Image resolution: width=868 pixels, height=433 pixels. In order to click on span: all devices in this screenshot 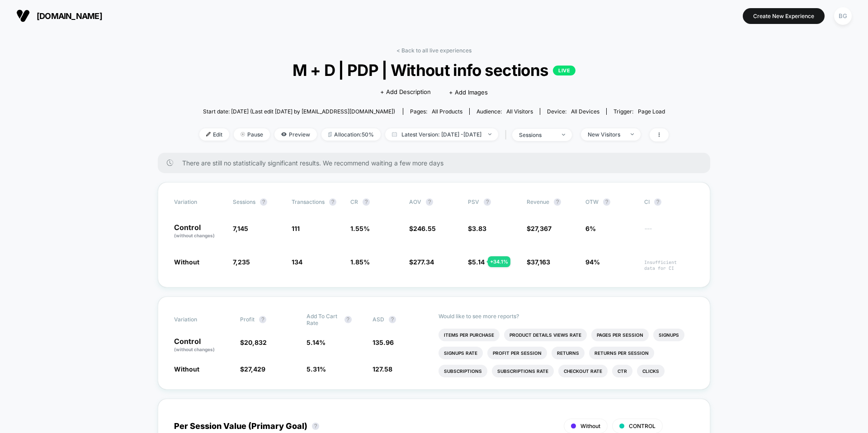, I will do `click(585, 111)`.